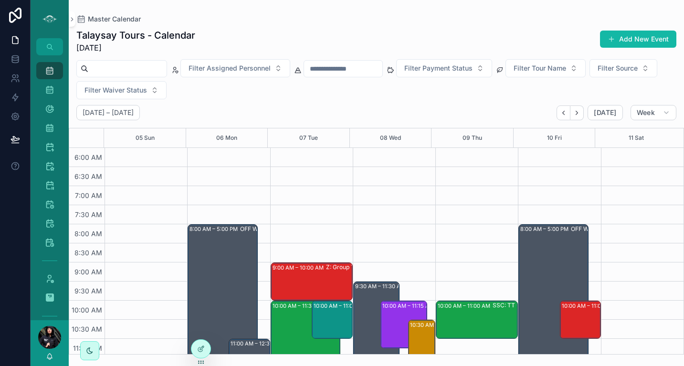 This screenshot has width=684, height=366. I want to click on span: Filter Payment Status, so click(438, 68).